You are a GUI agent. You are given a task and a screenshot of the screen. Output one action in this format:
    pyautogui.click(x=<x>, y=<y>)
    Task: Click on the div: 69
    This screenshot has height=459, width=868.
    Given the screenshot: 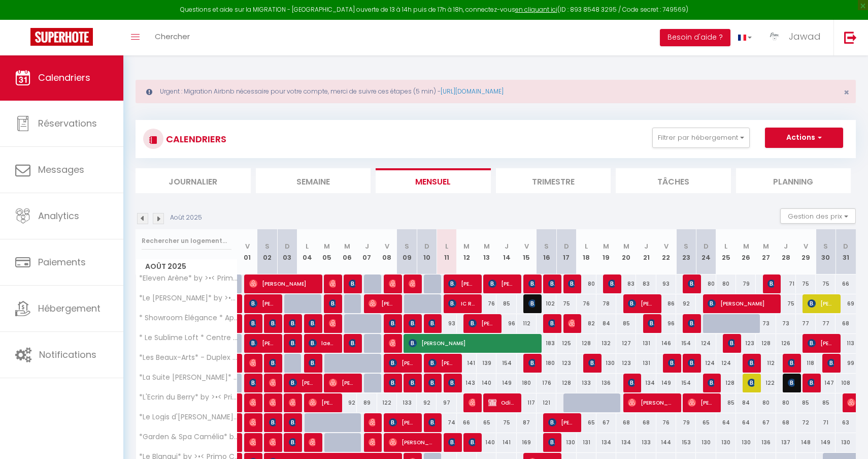 What is the action you would take?
    pyautogui.click(x=846, y=303)
    